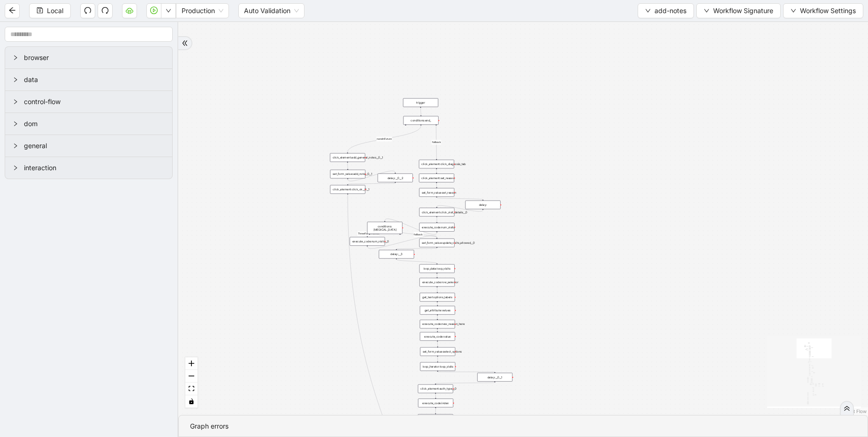 The image size is (868, 437). What do you see at coordinates (368, 234) in the screenshot?
I see `g: Edge from conditions:orthovisc to execute_code:num_visits__0` at bounding box center [368, 234].